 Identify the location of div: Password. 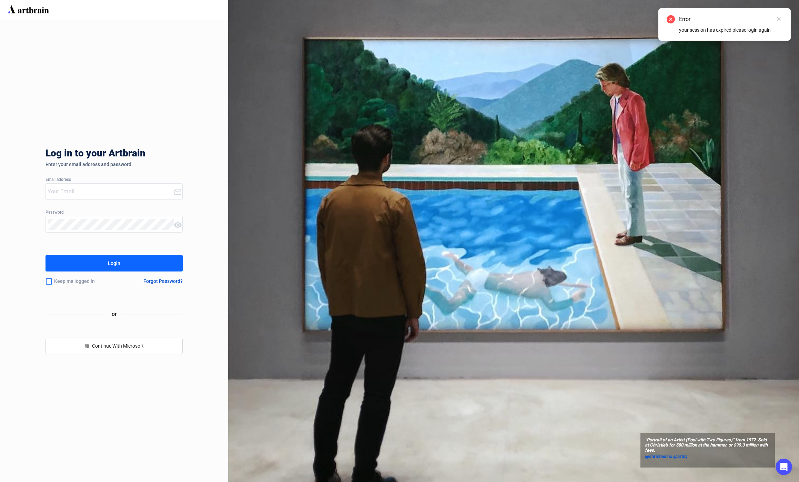
(114, 213).